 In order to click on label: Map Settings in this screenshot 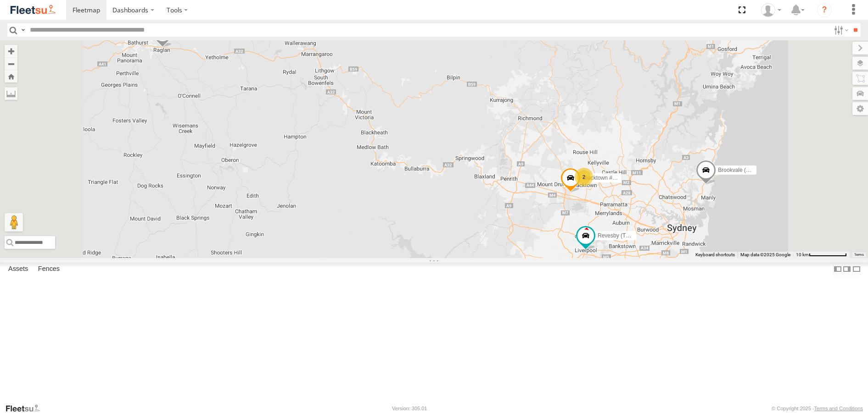, I will do `click(860, 108)`.